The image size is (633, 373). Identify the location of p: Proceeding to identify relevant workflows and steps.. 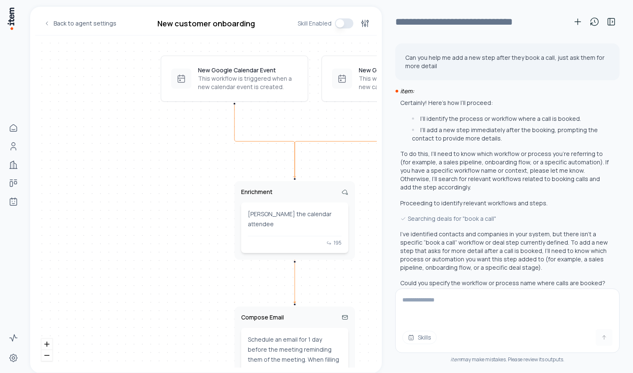
(505, 203).